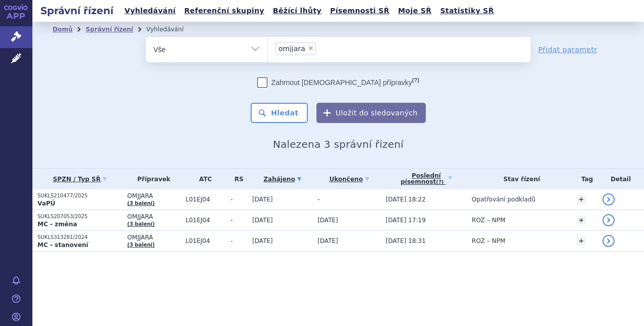 The width and height of the screenshot is (644, 326). Describe the element at coordinates (359, 11) in the screenshot. I see `a: Písemnosti SŘ` at that location.